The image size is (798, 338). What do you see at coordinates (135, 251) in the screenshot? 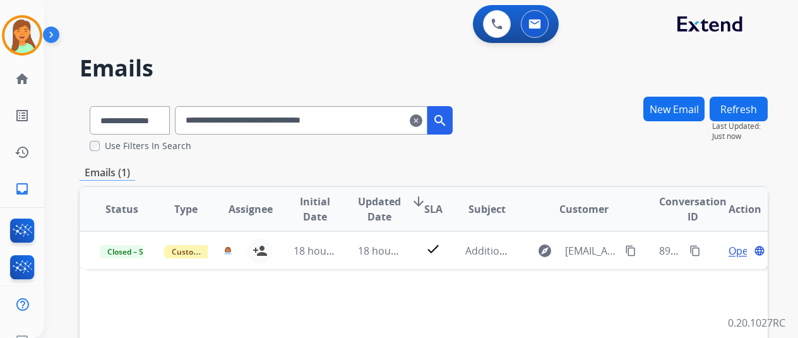
I see `span: Closed – Solved` at bounding box center [135, 251].